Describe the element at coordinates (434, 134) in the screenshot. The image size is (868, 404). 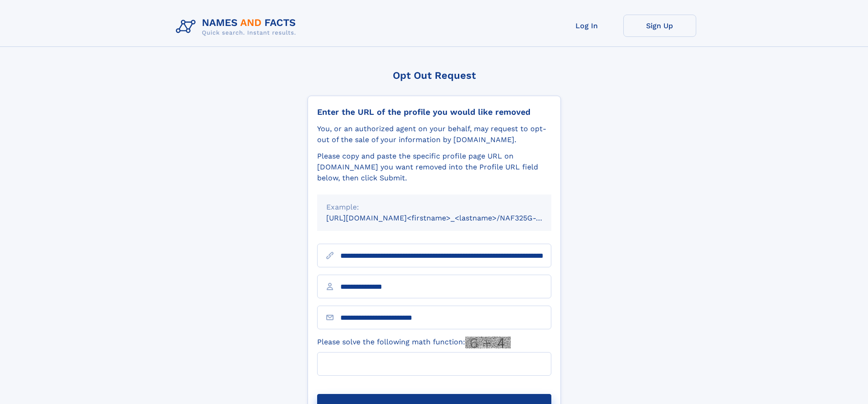
I see `div: You, or an authorized agent on your behalf, may request to opt-out of the sale of your informatio...` at that location.